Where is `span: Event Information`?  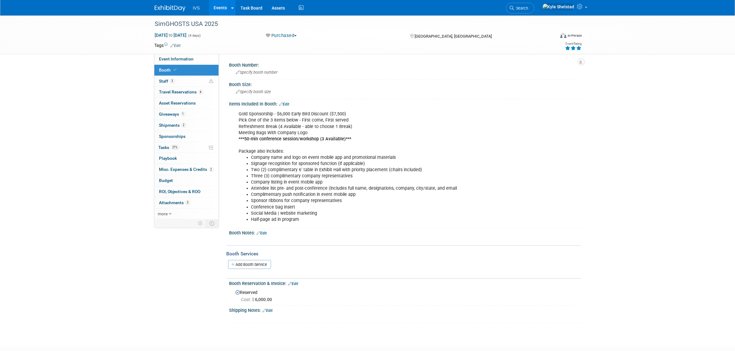 span: Event Information is located at coordinates (177, 59).